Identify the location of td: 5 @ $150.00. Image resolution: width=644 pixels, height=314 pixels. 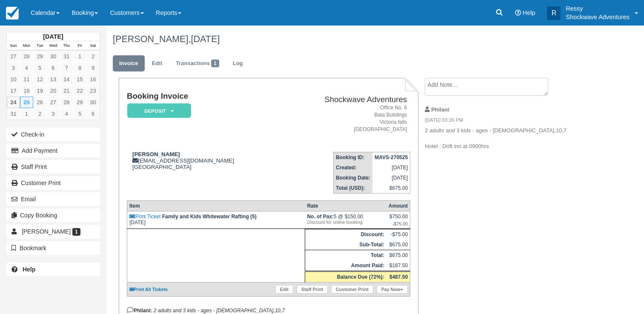
(345, 220).